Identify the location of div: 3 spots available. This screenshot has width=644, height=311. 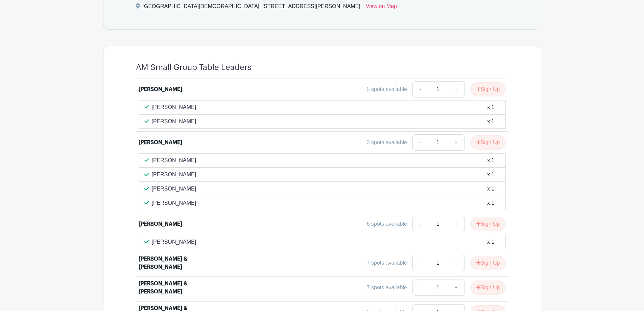
(387, 142).